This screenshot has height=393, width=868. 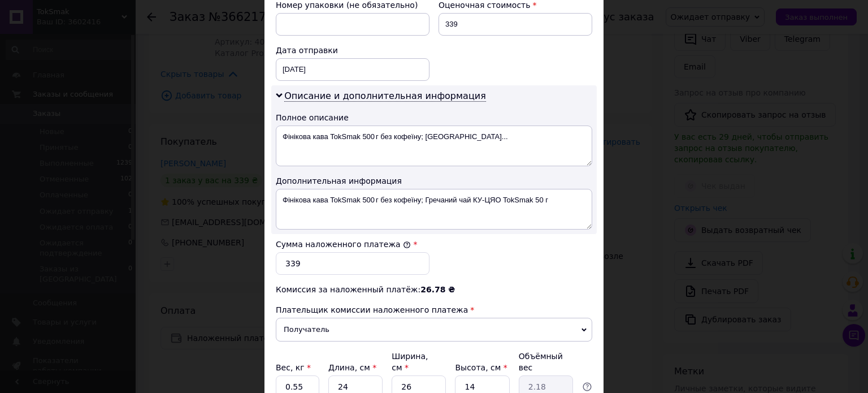 I want to click on span: 26.78 ₴, so click(x=437, y=290).